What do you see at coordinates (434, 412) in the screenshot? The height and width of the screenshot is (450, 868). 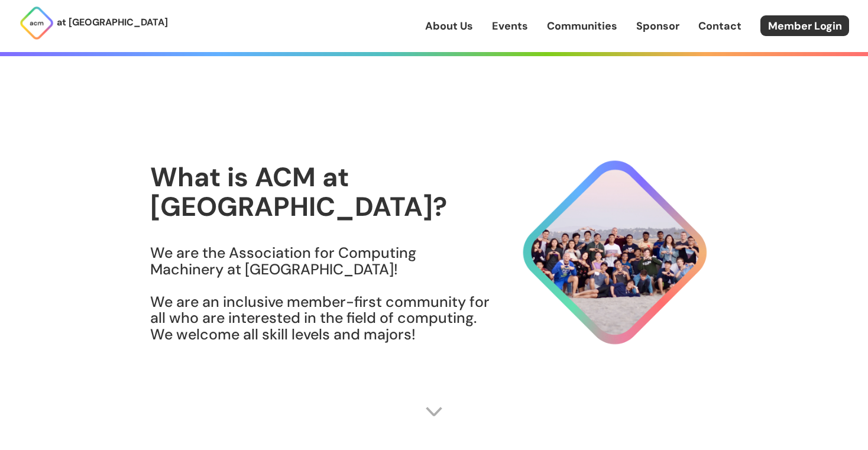 I see `img: Scroll Arrow` at bounding box center [434, 412].